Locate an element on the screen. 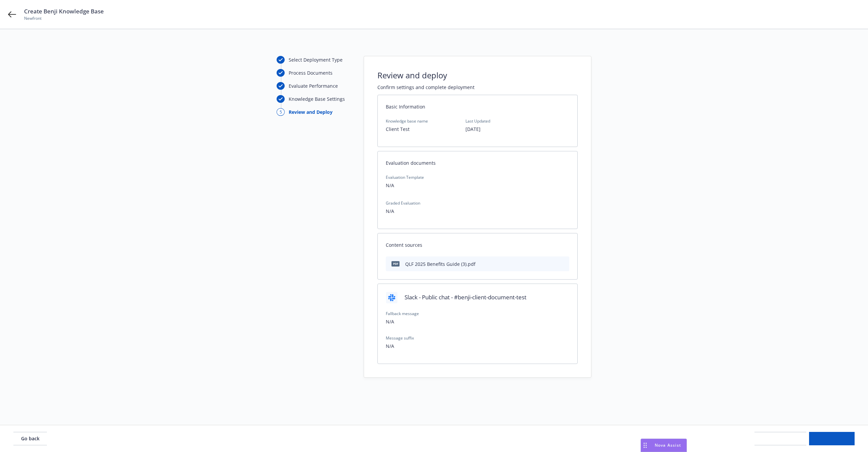 The height and width of the screenshot is (452, 868). div: Knowledge Base Settings is located at coordinates (317, 99).